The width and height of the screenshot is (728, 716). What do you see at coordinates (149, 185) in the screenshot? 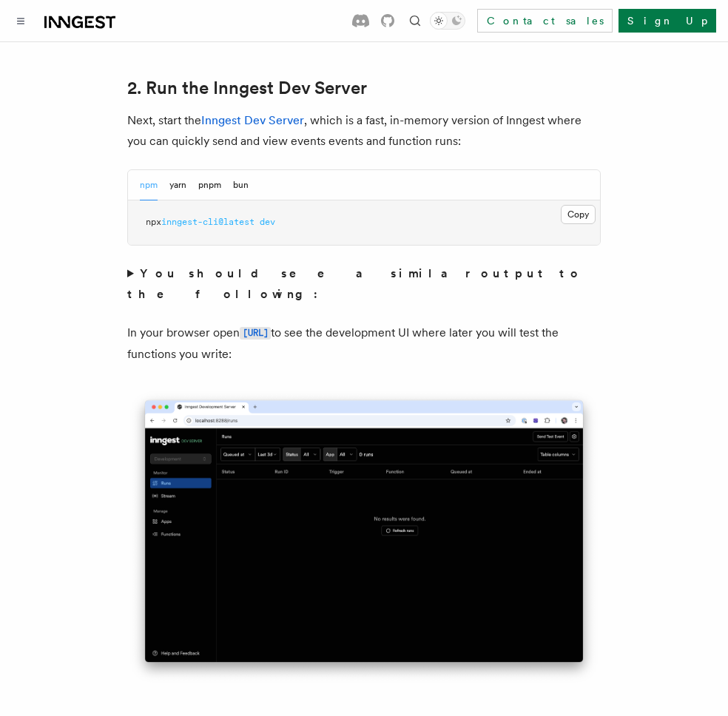
I see `button: npm` at bounding box center [149, 185].